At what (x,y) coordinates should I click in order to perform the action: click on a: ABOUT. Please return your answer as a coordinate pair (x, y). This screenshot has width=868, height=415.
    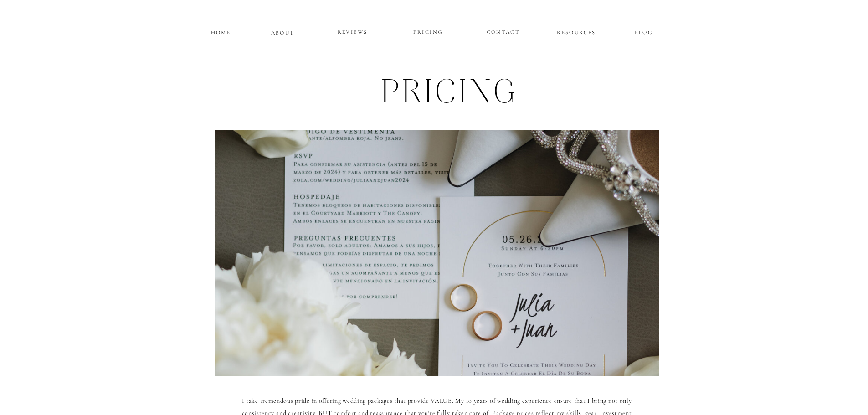
    Looking at the image, I should click on (283, 32).